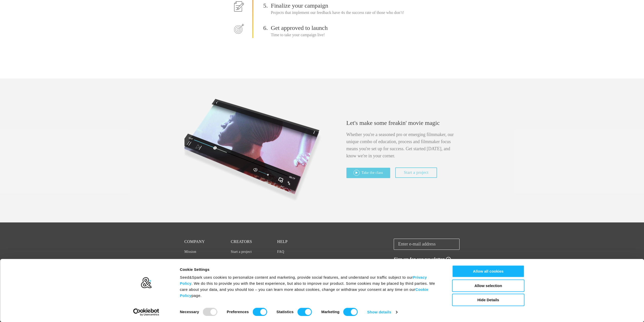 The height and width of the screenshot is (322, 644). Describe the element at coordinates (426, 244) in the screenshot. I see `input: Enter e-mail address` at that location.